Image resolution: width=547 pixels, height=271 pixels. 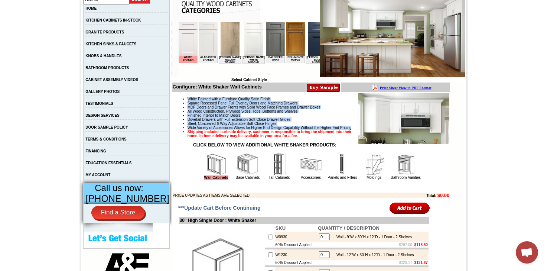 I want to click on a: GALLERY PHOTOS, so click(x=102, y=91).